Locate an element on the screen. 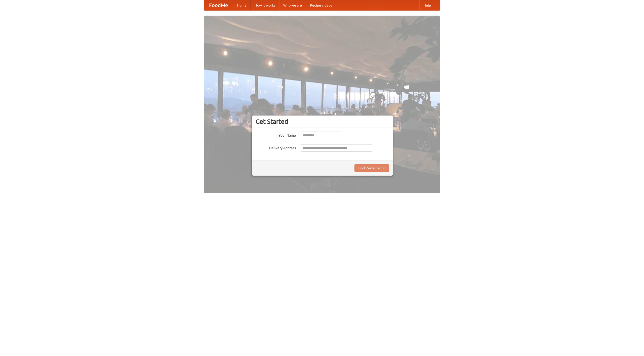  a: Home is located at coordinates (242, 5).